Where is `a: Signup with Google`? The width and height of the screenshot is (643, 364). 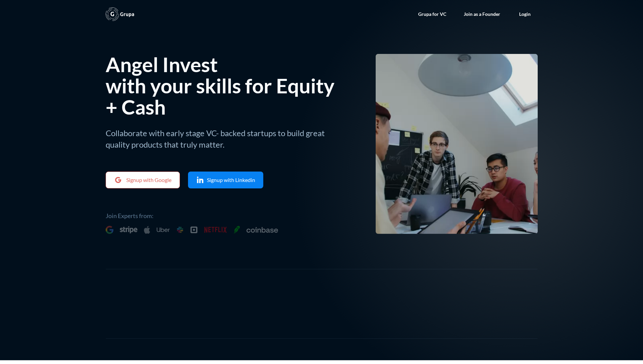
a: Signup with Google is located at coordinates (143, 180).